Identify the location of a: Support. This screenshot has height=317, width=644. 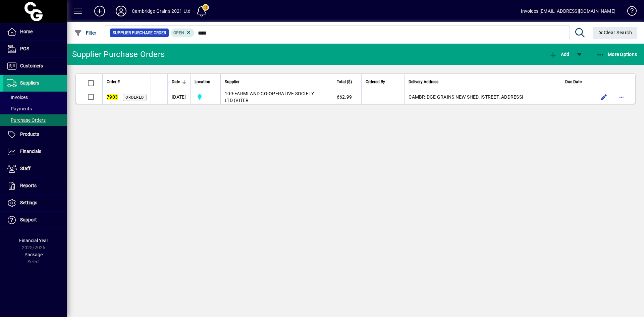
(35, 220).